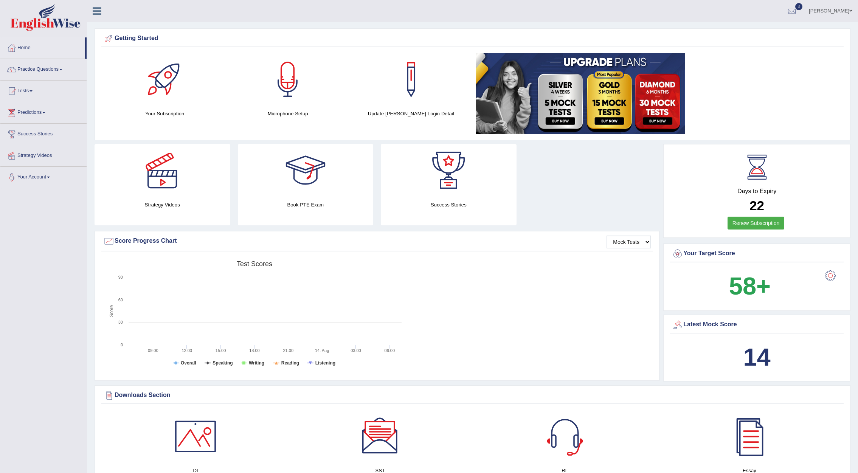  Describe the element at coordinates (757, 254) in the screenshot. I see `div: Your Target Score` at that location.